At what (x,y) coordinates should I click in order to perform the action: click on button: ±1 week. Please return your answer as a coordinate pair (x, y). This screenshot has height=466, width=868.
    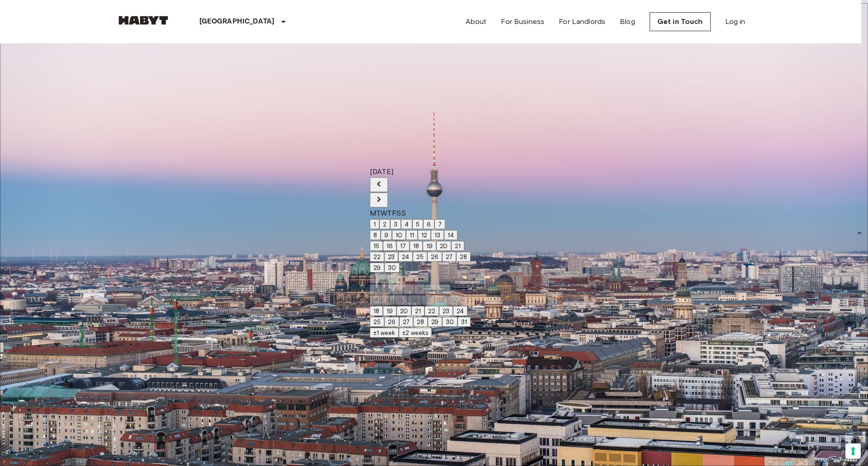
    Looking at the image, I should click on (384, 333).